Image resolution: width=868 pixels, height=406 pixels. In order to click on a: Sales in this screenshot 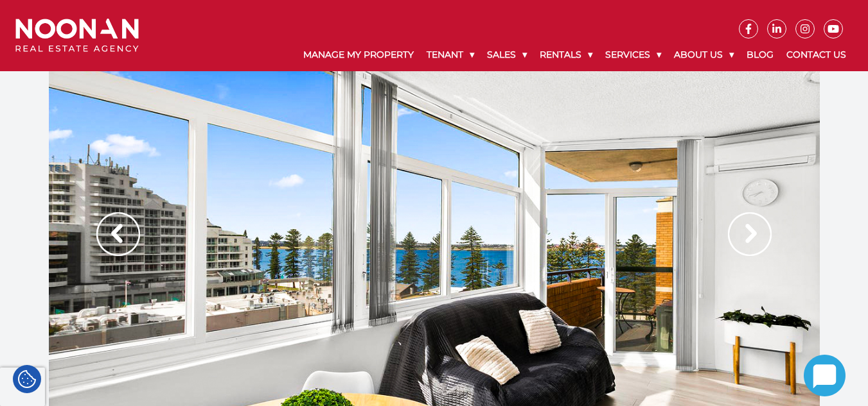, I will do `click(507, 54)`.